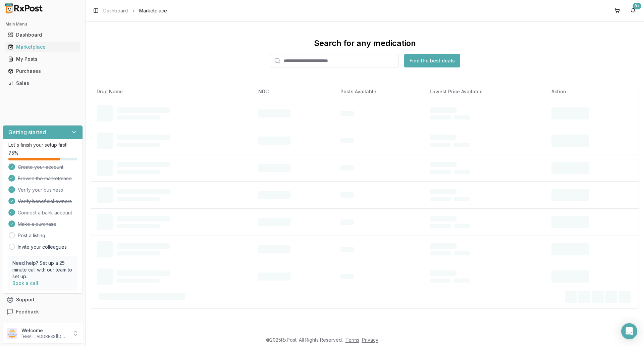 The height and width of the screenshot is (346, 644). Describe the element at coordinates (43, 47) in the screenshot. I see `div: Marketplace` at that location.